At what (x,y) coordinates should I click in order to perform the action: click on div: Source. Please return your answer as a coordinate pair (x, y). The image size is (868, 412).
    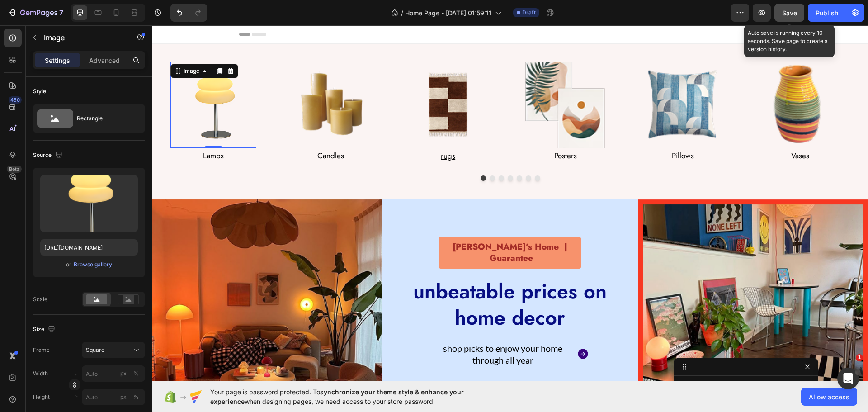
    Looking at the image, I should click on (48, 155).